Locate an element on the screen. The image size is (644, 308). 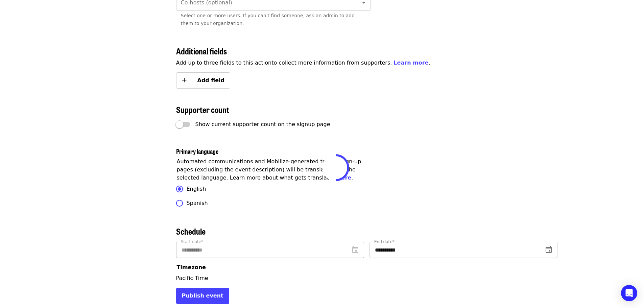
button: change date is located at coordinates (549, 250).